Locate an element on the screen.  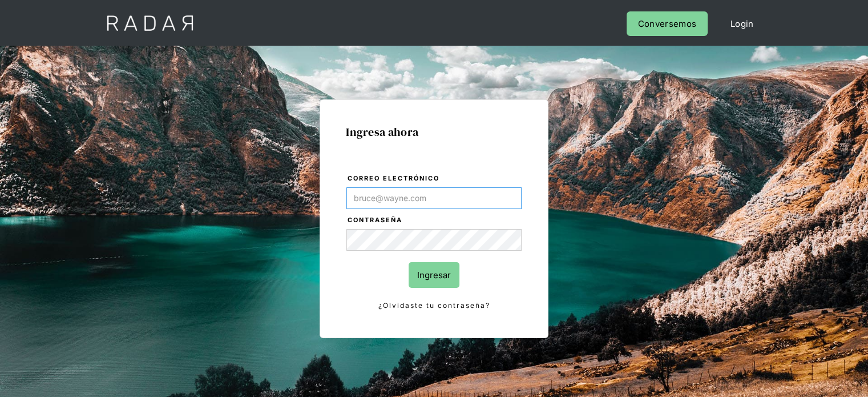
label: Contraseña is located at coordinates (434, 220).